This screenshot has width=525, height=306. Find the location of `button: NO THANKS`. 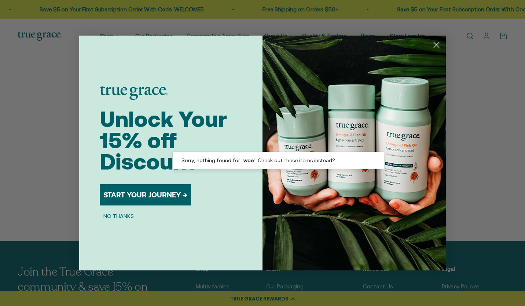

button: NO THANKS is located at coordinates (118, 216).